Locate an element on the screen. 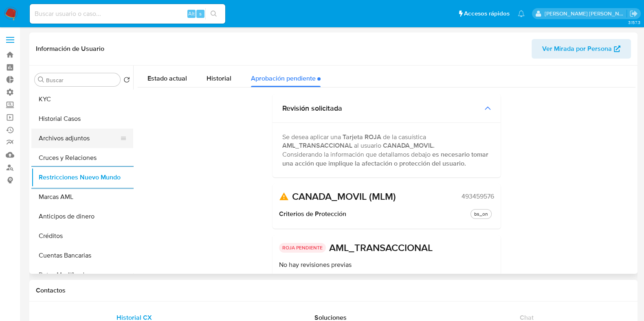 This screenshot has height=321, width=644. button: Historial Casos is located at coordinates (82, 119).